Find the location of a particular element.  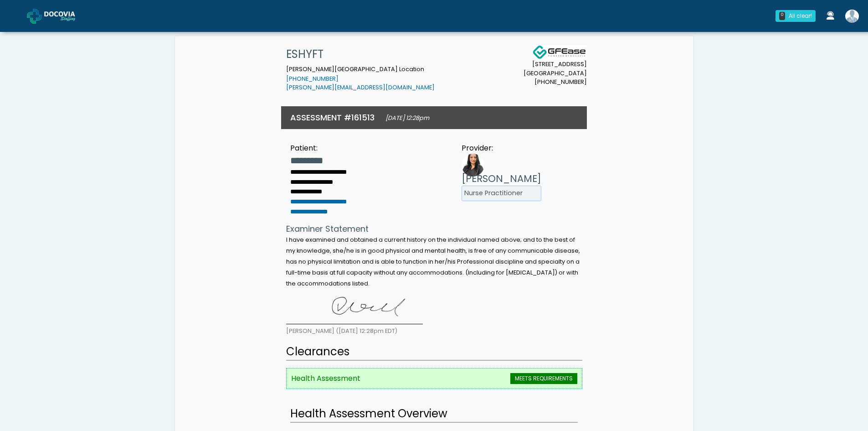

img: Provider image is located at coordinates (473, 165).